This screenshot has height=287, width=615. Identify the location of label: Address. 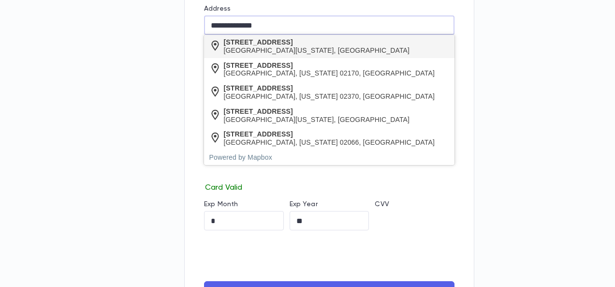
(217, 9).